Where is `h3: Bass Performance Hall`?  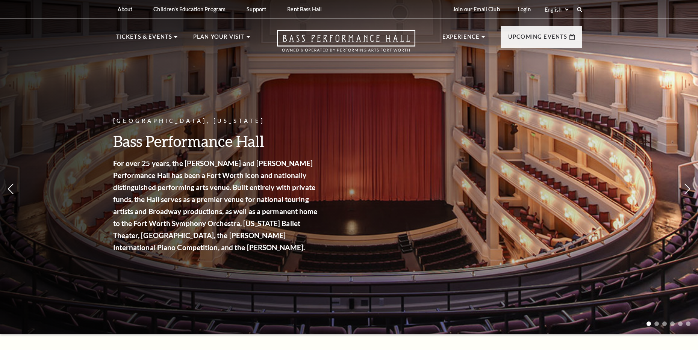
h3: Bass Performance Hall is located at coordinates (216, 141).